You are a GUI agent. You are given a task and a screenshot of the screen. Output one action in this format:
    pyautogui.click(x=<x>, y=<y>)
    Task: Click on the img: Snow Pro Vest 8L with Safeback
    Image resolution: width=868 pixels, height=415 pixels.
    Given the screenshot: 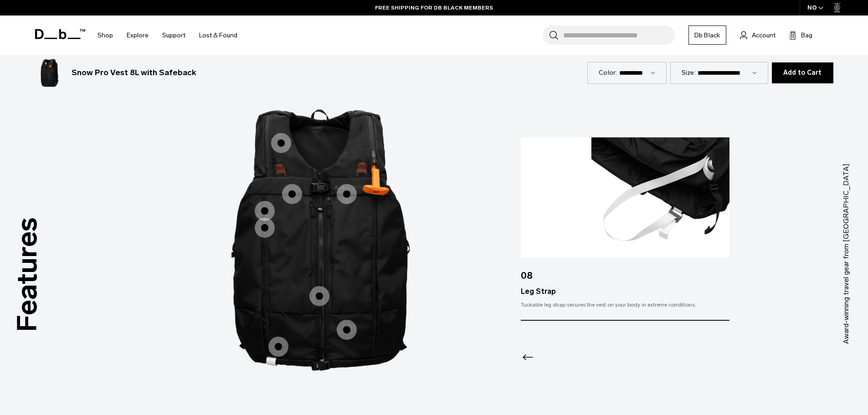 What is the action you would take?
    pyautogui.click(x=50, y=73)
    